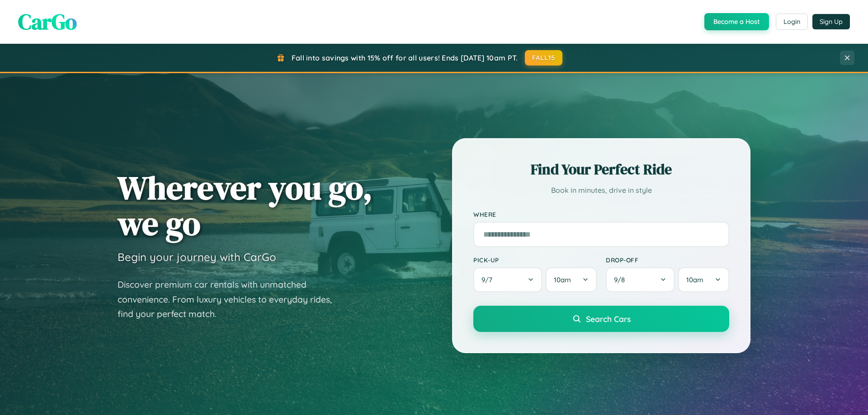 Image resolution: width=868 pixels, height=415 pixels. Describe the element at coordinates (601, 170) in the screenshot. I see `h2: Find Your Perfect Ride` at that location.